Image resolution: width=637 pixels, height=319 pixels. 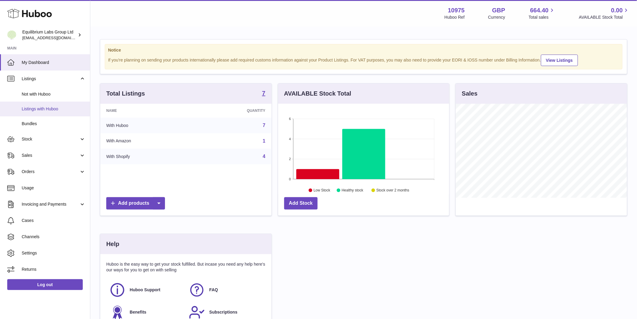 I want to click on span: Usage, so click(x=54, y=188).